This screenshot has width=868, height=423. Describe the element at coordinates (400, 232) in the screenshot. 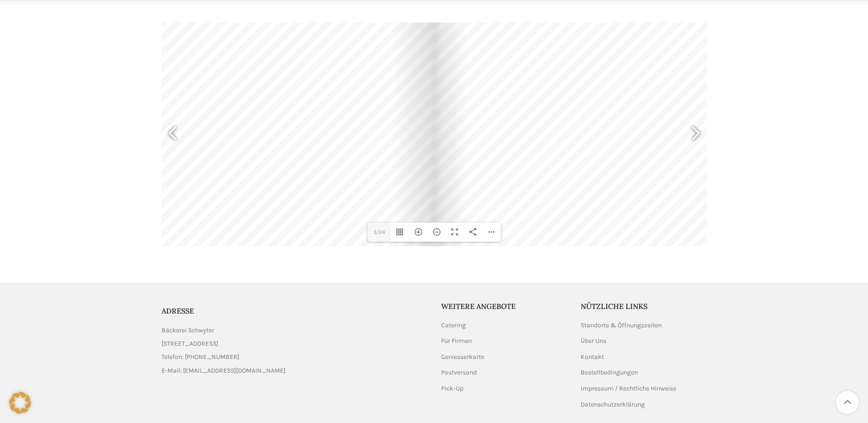

I see `div: Vorschaubilder umschalten` at that location.